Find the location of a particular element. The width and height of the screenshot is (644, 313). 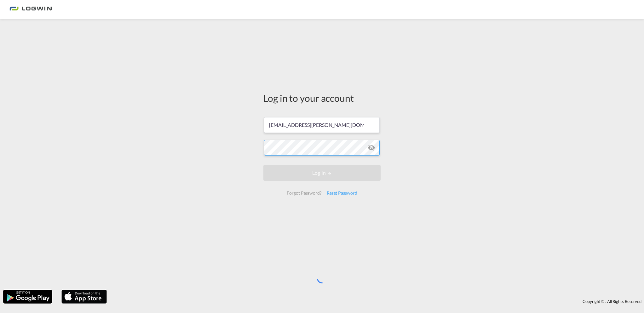

img: apple.png is located at coordinates (84, 297).